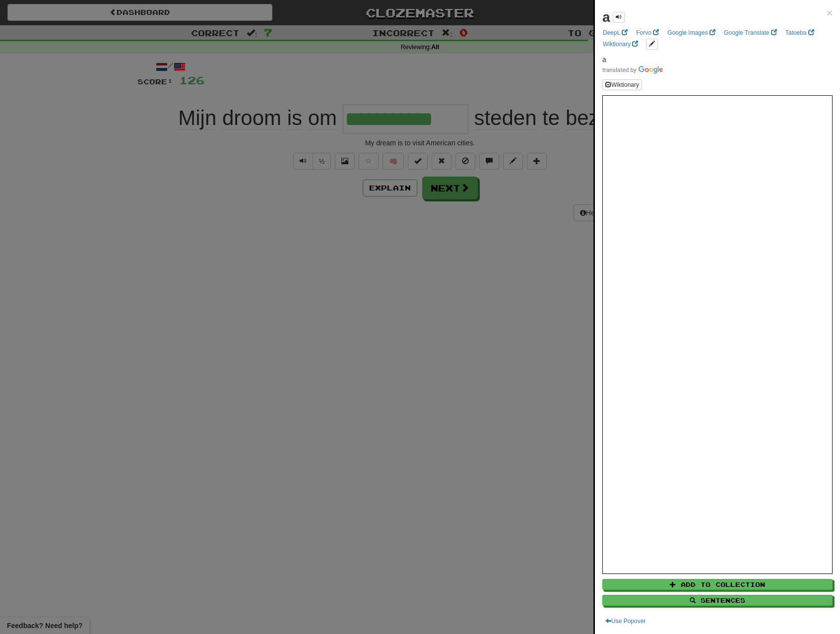  Describe the element at coordinates (750, 33) in the screenshot. I see `a: Google Translate` at that location.